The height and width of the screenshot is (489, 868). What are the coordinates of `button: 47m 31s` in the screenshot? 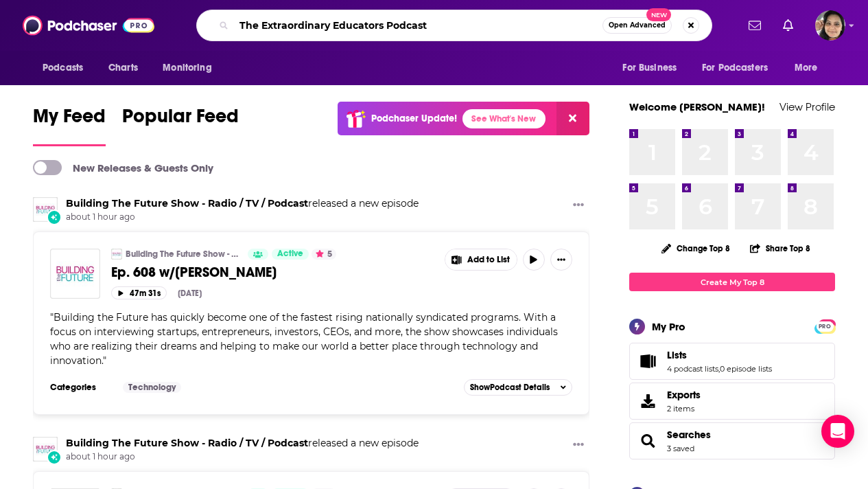 It's located at (139, 293).